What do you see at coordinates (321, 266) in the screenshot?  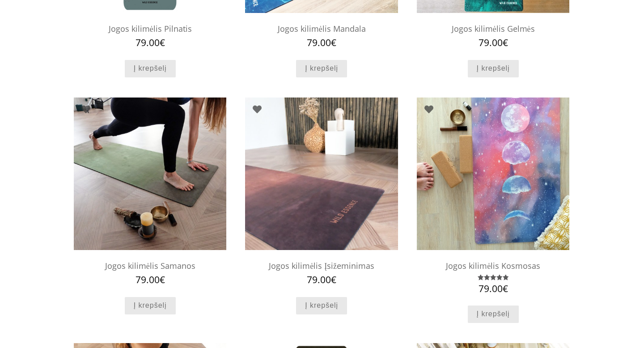 I see `h2: Jogos kilimėlis Įsižeminimas` at bounding box center [321, 266].